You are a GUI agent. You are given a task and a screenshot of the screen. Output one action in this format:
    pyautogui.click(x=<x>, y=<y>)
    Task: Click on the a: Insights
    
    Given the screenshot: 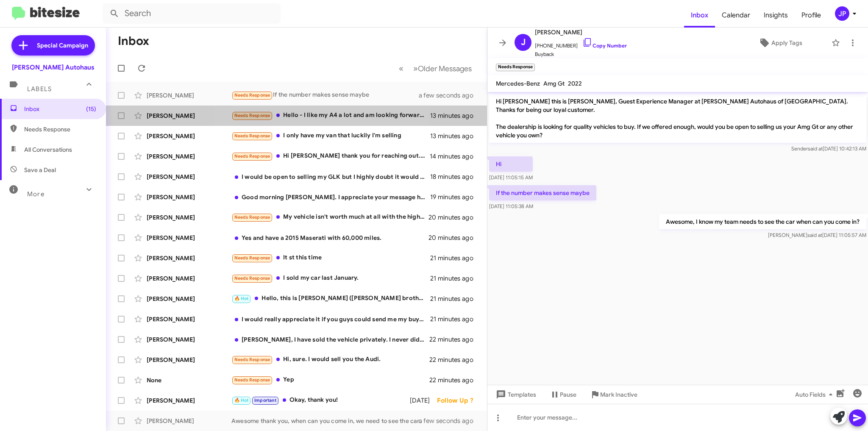 What is the action you would take?
    pyautogui.click(x=775, y=15)
    